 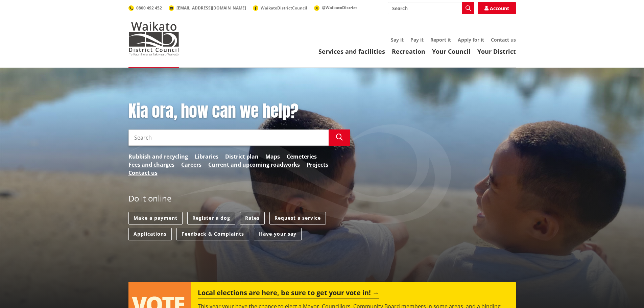 What do you see at coordinates (471, 39) in the screenshot?
I see `a: Apply for it` at bounding box center [471, 39].